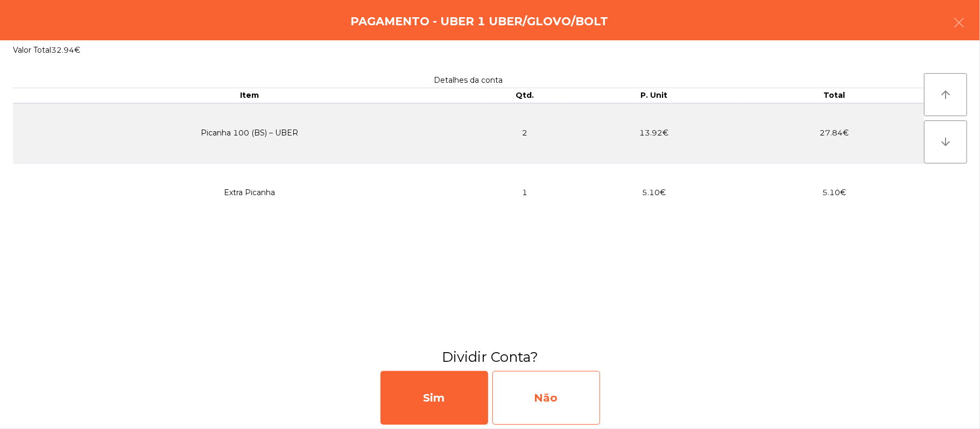 This screenshot has height=429, width=980. I want to click on td: Extra Picanha, so click(249, 193).